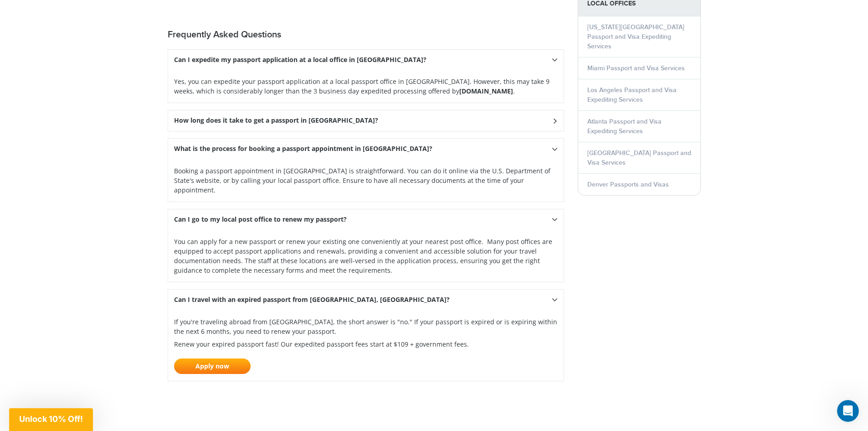  Describe the element at coordinates (51, 419) in the screenshot. I see `span: Unlock 10% Off!` at that location.